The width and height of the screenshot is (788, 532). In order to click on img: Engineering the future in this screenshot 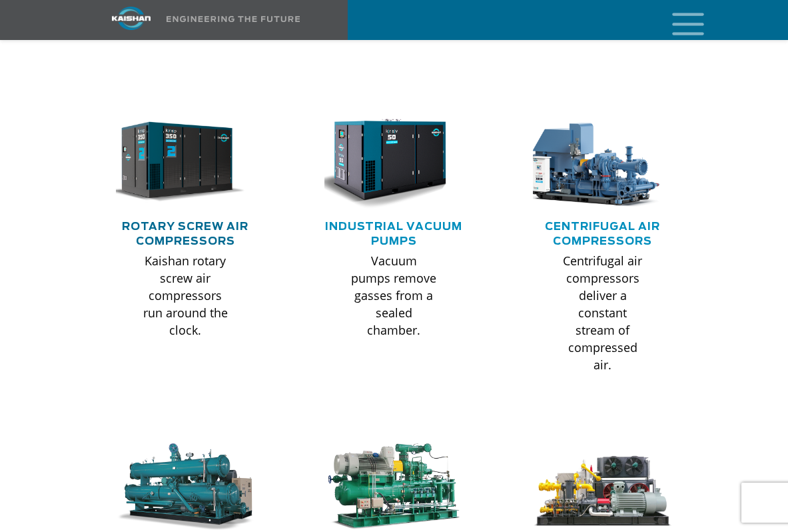, I will do `click(233, 19)`.